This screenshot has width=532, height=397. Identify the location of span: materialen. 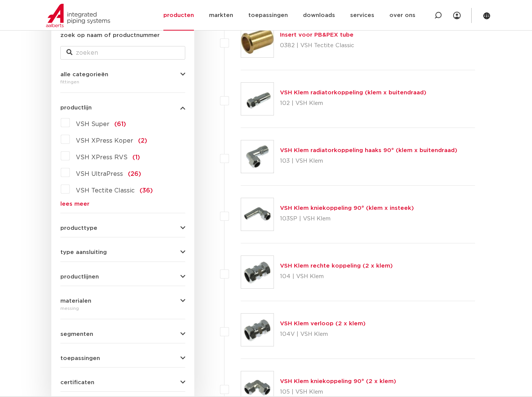
(76, 301).